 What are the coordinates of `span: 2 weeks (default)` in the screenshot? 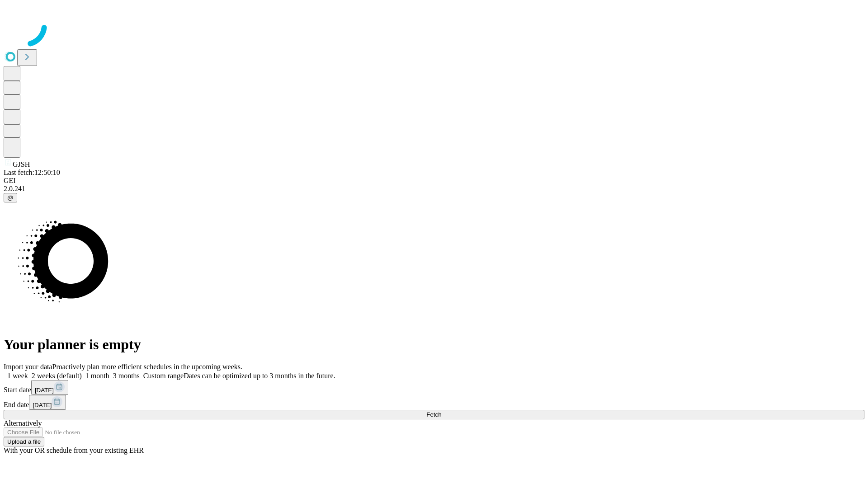 It's located at (57, 375).